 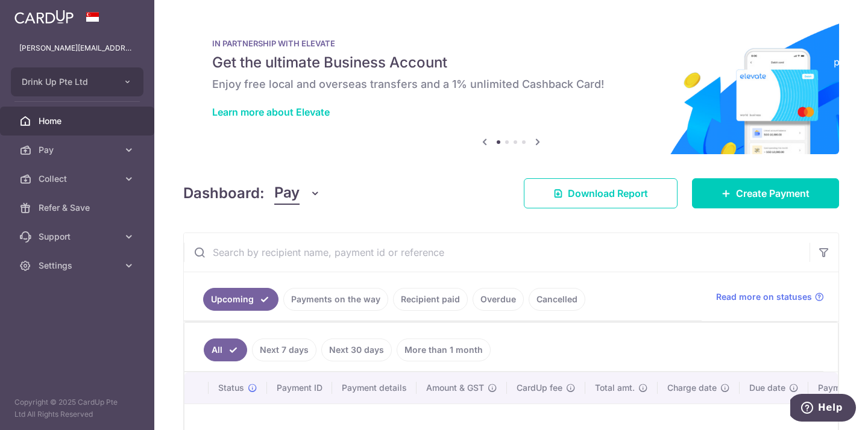 I want to click on a: Create Payment, so click(x=766, y=193).